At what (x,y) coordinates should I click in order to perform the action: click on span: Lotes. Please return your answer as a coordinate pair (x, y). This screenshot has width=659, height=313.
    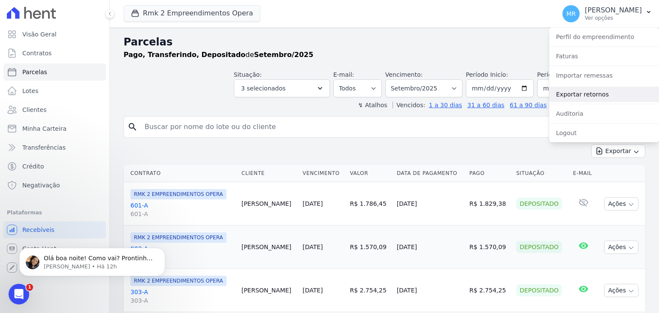
    Looking at the image, I should click on (30, 91).